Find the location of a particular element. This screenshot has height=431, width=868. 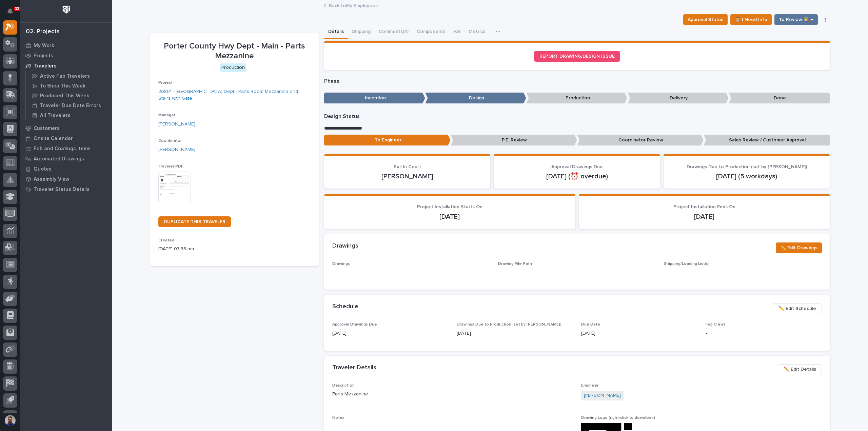

span: Engineer is located at coordinates (590, 386).